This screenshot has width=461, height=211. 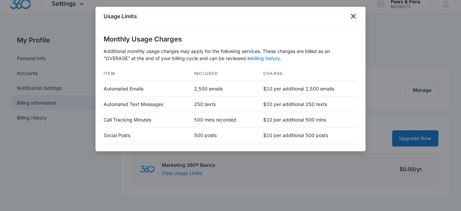 What do you see at coordinates (223, 135) in the screenshot?
I see `td: 500 posts` at bounding box center [223, 135].